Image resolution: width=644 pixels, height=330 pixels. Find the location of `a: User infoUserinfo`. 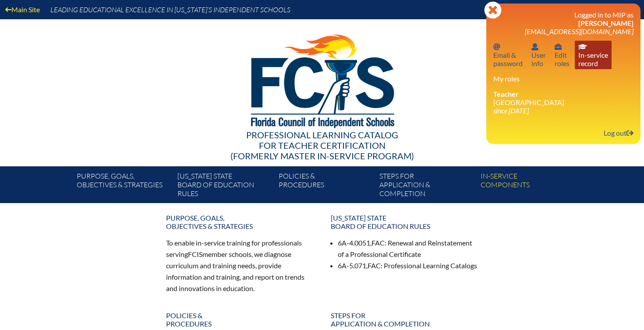

a: User infoUserinfo is located at coordinates (538, 55).